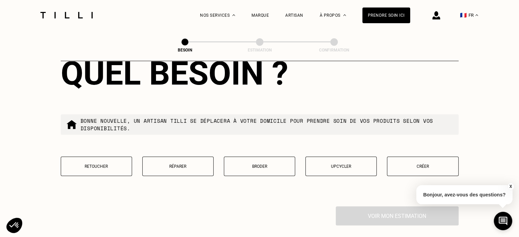 The width and height of the screenshot is (519, 237). What do you see at coordinates (387, 15) in the screenshot?
I see `div: Prendre soin ici` at bounding box center [387, 15].